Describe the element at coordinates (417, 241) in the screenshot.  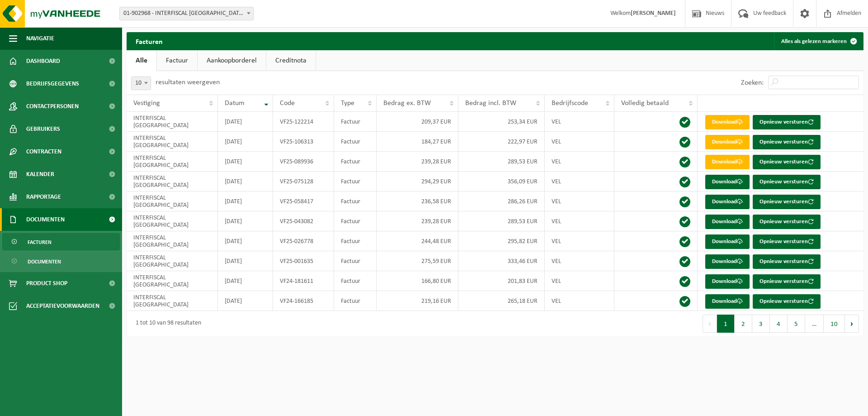
I see `td: 244,48 EUR` at that location.